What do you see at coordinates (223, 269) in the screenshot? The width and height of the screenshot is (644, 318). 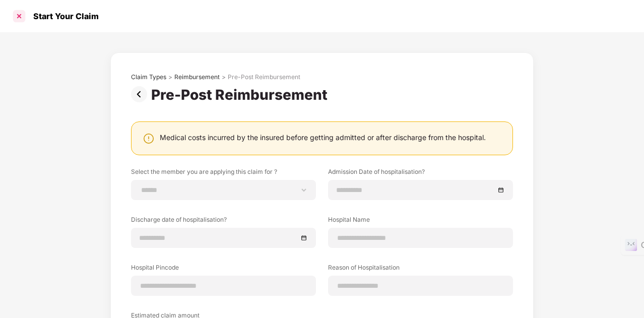 I see `label: Hospital Pincode` at bounding box center [223, 269].